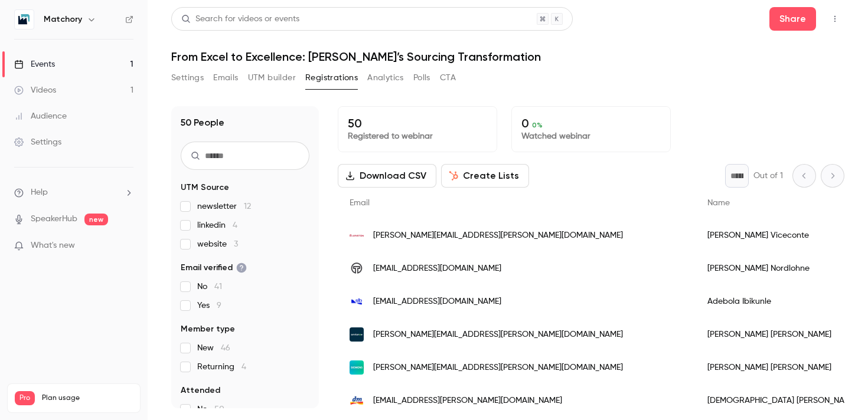 This screenshot has width=868, height=420. I want to click on img: servicenow.com, so click(357, 335).